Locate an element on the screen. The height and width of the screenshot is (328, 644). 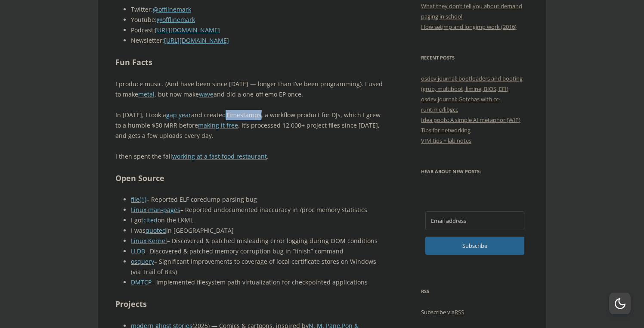
a: RSS is located at coordinates (459, 312).